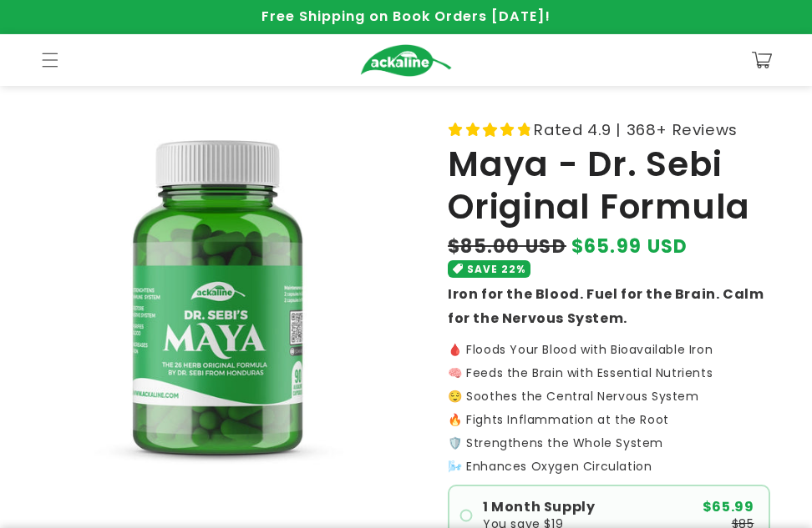  Describe the element at coordinates (609, 385) in the screenshot. I see `p: 🩸 Floods Your Blood with Bioavailable Iron 🧠 Feeds the Brain with Essential Nutrients 😌 Soothes t...` at that location.